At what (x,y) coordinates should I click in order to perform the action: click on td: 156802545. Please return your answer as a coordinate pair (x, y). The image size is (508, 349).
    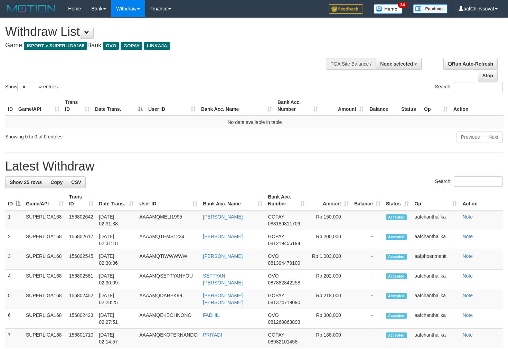
    Looking at the image, I should click on (81, 260).